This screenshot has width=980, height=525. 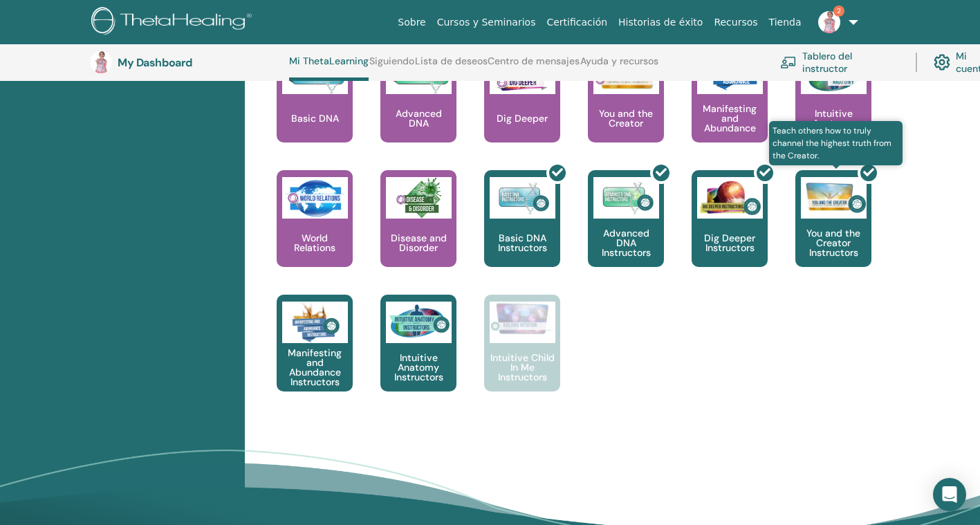 What do you see at coordinates (419, 322) in the screenshot?
I see `img: Intuitive Anatomy Instructors` at bounding box center [419, 322].